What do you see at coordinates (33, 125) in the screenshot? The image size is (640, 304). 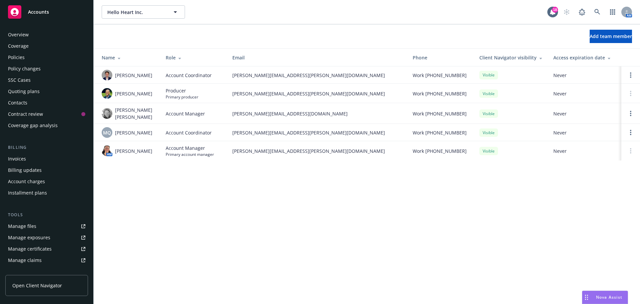 I see `div: Coverage gap analysis` at bounding box center [33, 125].